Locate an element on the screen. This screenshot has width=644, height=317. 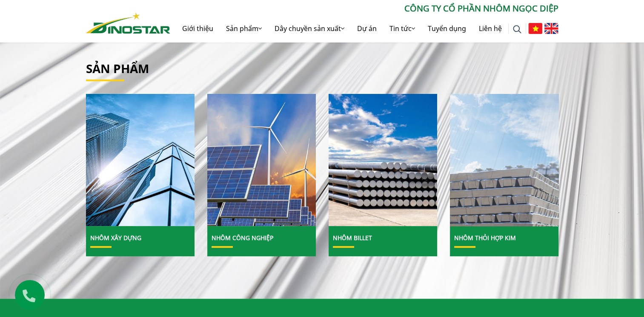
a: Tin tức is located at coordinates (402, 28).